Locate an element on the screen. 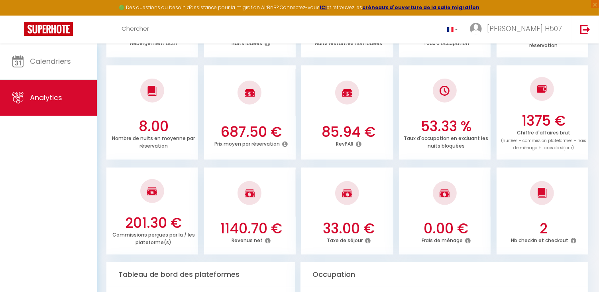 The image size is (599, 292). strong: ICI is located at coordinates (323, 7).